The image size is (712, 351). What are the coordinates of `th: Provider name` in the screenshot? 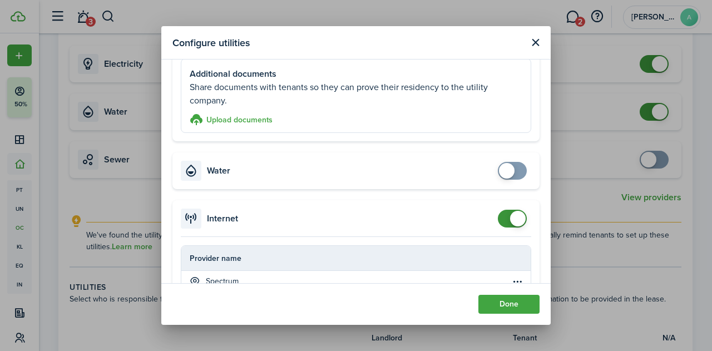 It's located at (346, 258).